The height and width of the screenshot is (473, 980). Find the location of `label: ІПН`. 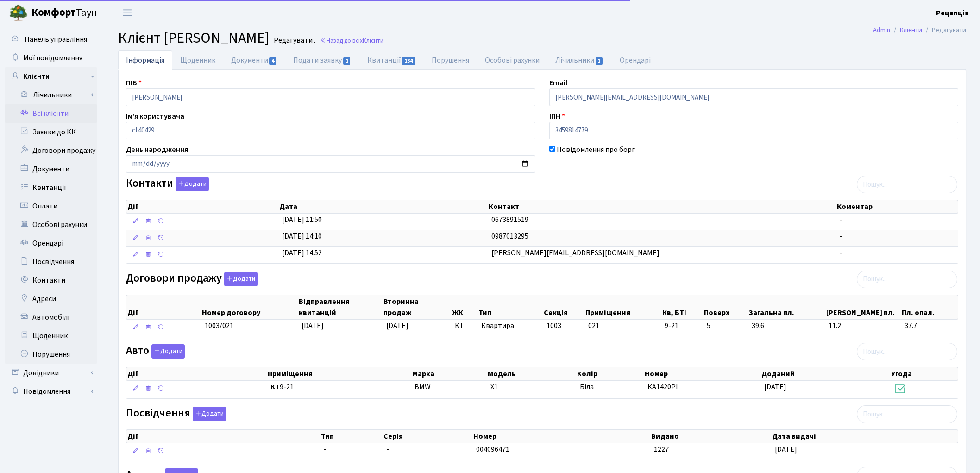

label: ІПН is located at coordinates (557, 117).